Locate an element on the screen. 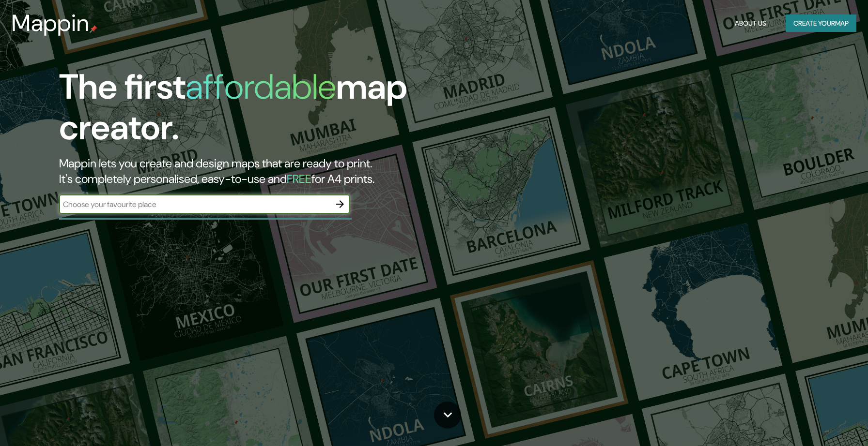 The image size is (868, 446). img: mappin-pin is located at coordinates (93, 29).